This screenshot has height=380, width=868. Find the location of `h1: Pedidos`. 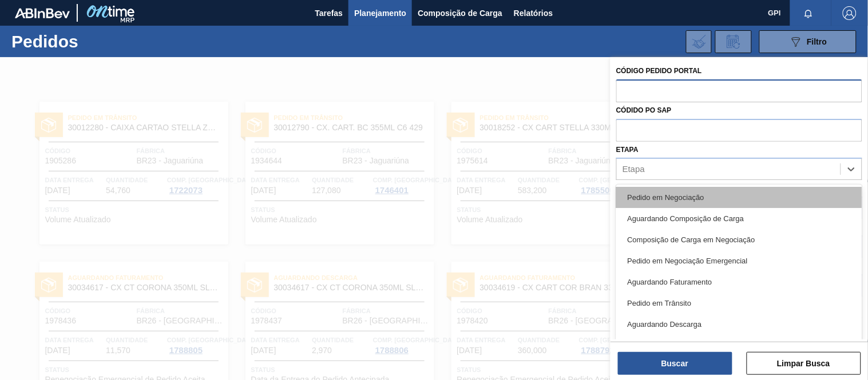

h1: Pedidos is located at coordinates (94, 41).